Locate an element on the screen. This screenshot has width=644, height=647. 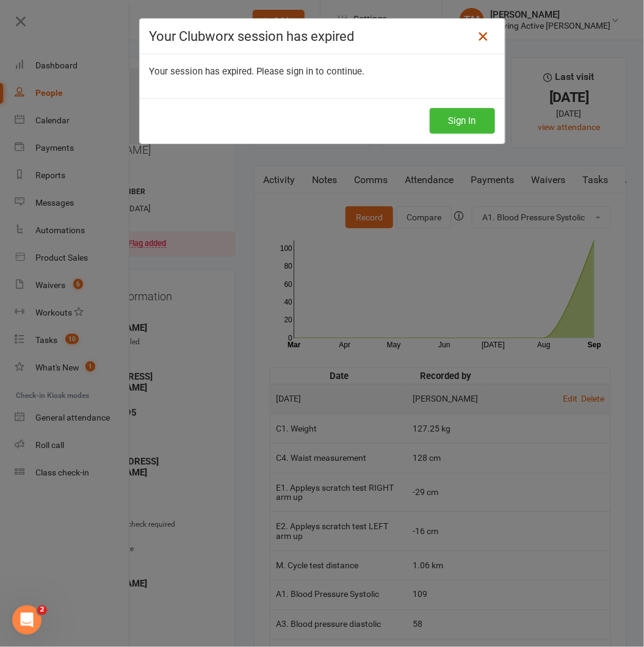
a: Close is located at coordinates (483, 37).